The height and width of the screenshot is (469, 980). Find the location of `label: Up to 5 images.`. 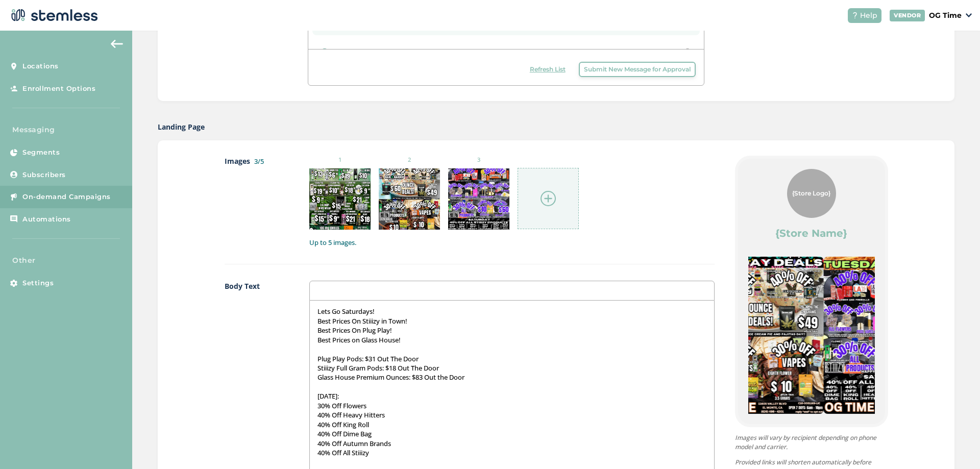

label: Up to 5 images. is located at coordinates (512, 243).